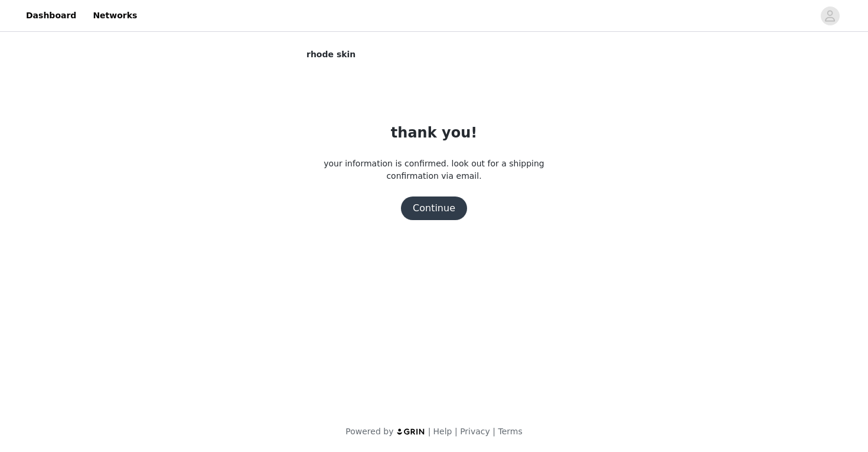 This screenshot has height=452, width=868. What do you see at coordinates (369, 432) in the screenshot?
I see `span: Powered by` at bounding box center [369, 432].